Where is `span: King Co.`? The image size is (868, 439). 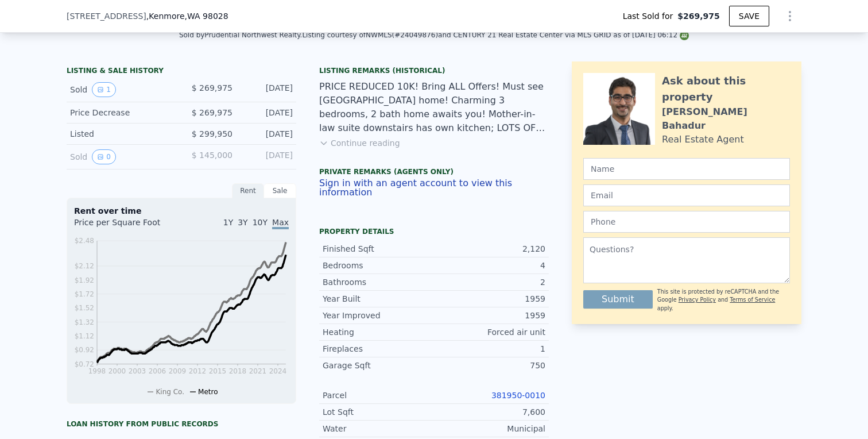
span: King Co. is located at coordinates (170, 392).